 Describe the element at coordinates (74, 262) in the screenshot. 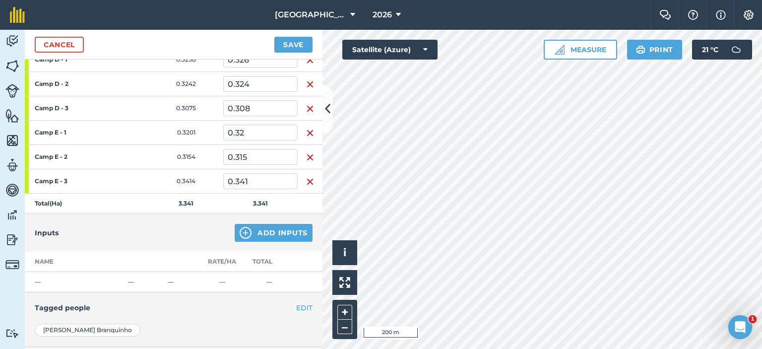

I see `th: Name` at that location.